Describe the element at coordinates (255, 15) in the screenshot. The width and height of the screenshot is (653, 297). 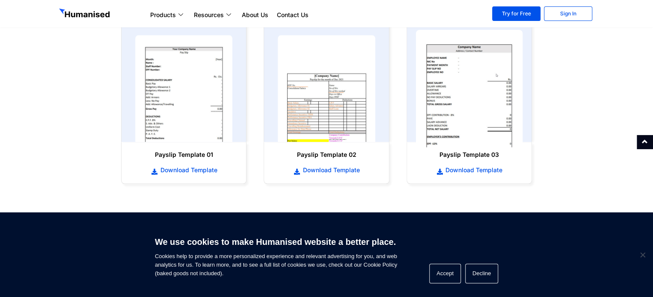
I see `a: About Us` at that location.